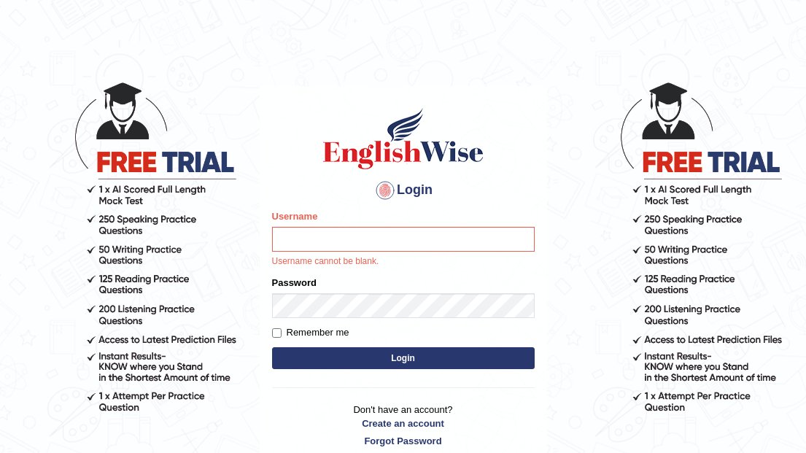  I want to click on p: Username cannot be blank., so click(403, 262).